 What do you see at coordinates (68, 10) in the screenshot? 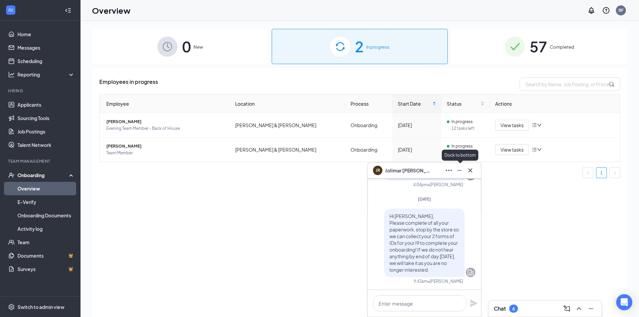
I see `svg: Collapse` at bounding box center [68, 10].